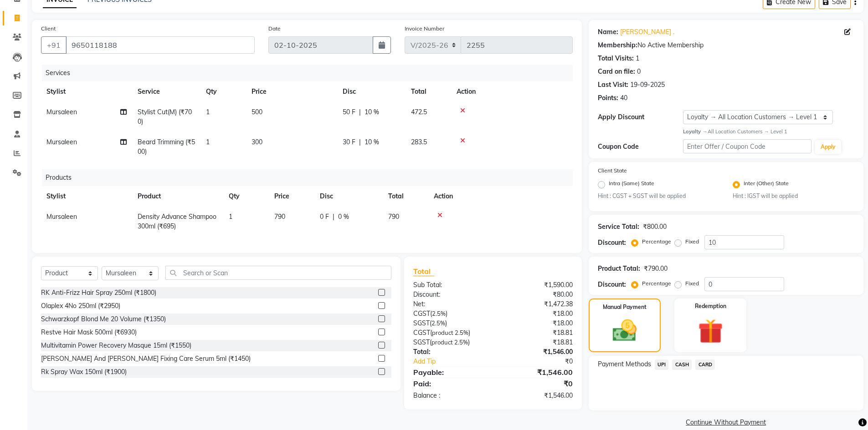 This screenshot has height=430, width=868. I want to click on label: Client, so click(48, 29).